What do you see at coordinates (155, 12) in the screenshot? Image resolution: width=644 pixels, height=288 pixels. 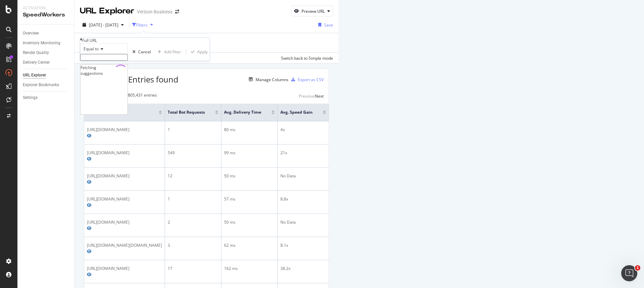 I see `div: Verizon Business` at bounding box center [155, 12].